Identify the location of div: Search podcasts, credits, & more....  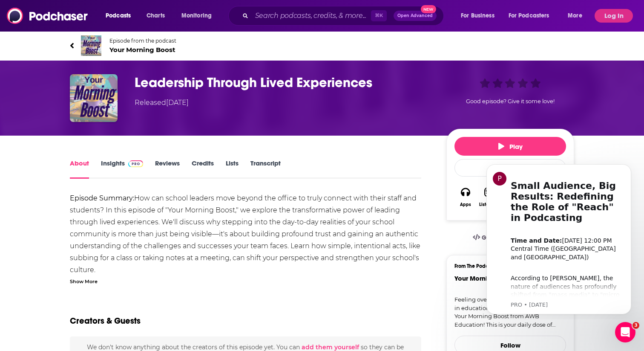
(344, 16).